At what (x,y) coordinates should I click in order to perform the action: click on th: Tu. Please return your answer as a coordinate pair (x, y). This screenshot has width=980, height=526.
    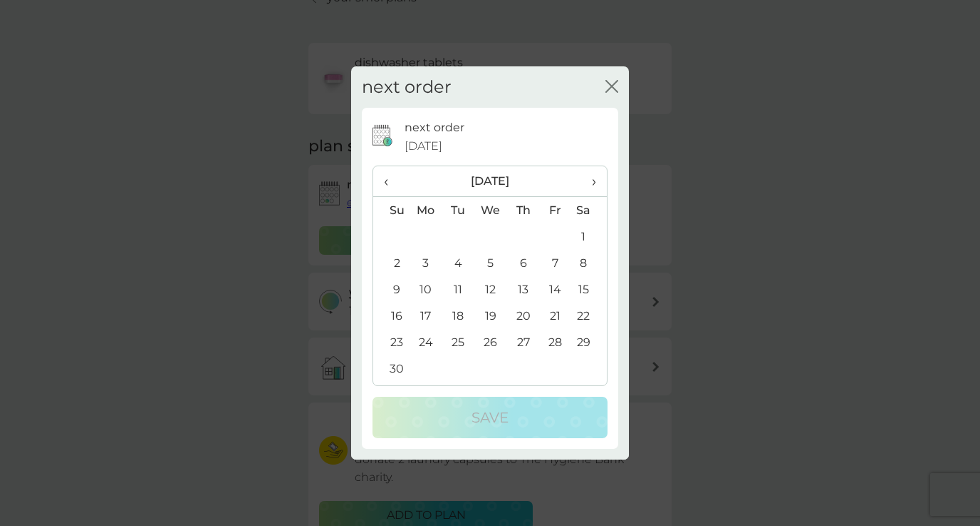
    Looking at the image, I should click on (458, 210).